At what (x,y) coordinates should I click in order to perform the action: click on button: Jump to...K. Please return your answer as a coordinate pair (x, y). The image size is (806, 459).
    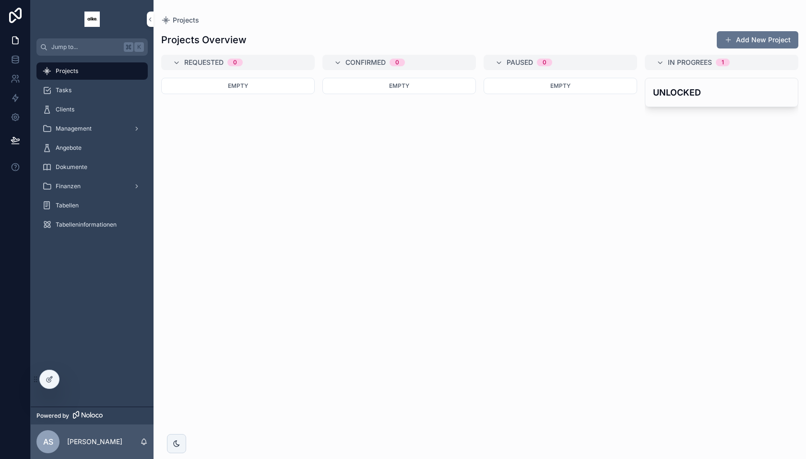
    Looking at the image, I should click on (92, 47).